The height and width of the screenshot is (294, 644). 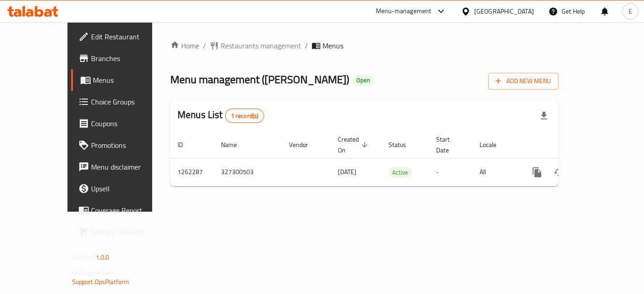 What do you see at coordinates (123, 145) in the screenshot?
I see `a: Promotions` at bounding box center [123, 145].